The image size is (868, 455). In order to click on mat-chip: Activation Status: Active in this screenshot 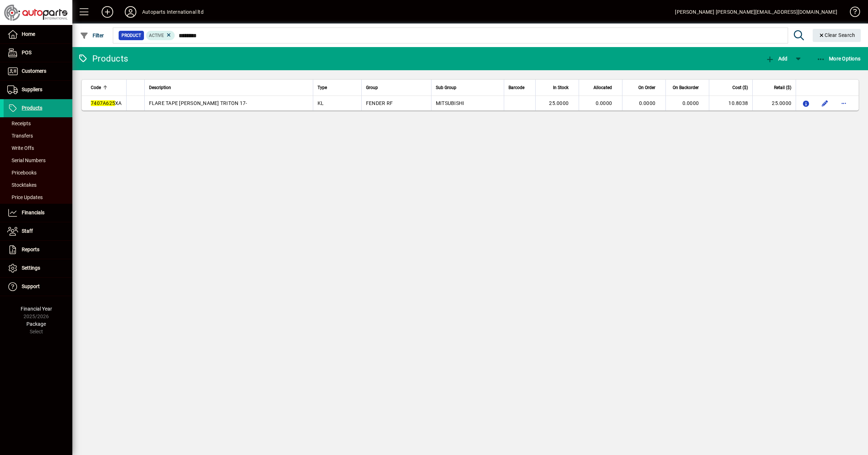, I will do `click(161, 35)`.